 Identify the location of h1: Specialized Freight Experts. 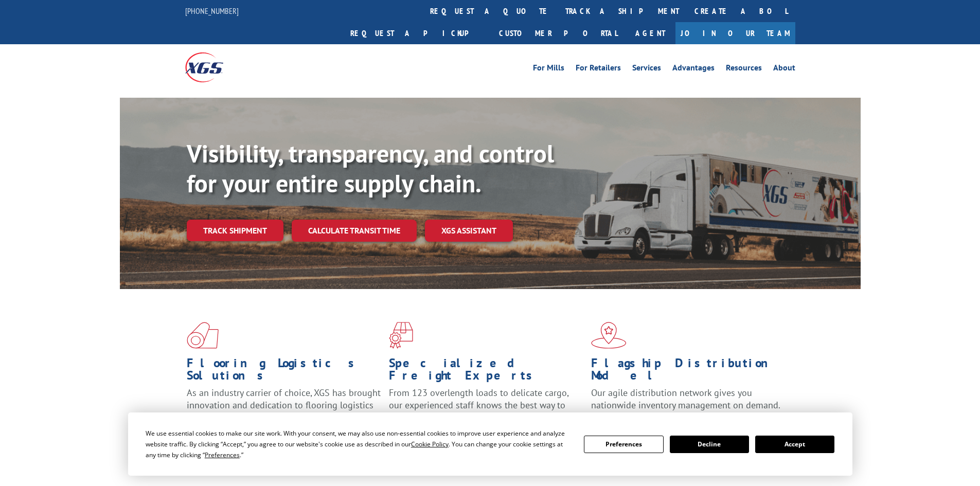
(486, 372).